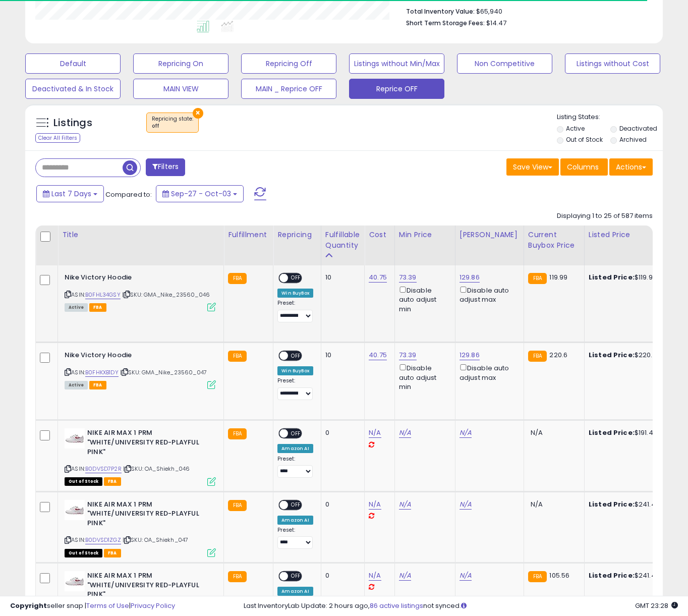  I want to click on p: Listing States:, so click(610, 117).